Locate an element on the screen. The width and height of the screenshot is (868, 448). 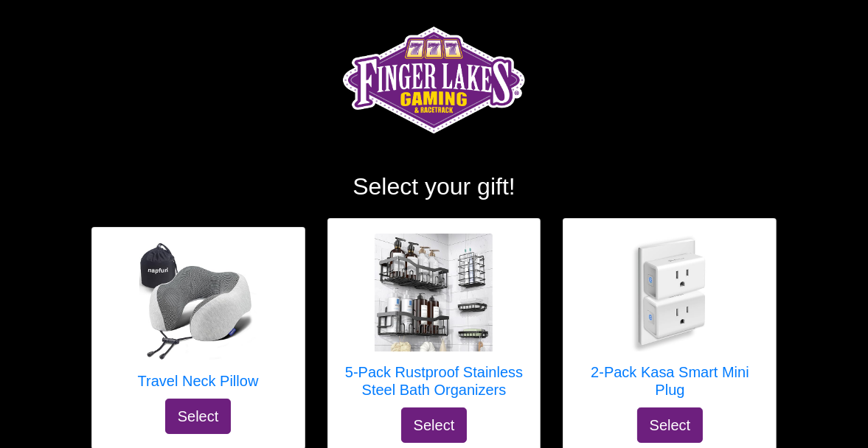
a: 2-Pack Kasa Smart Mini Plug 2-Pack Kasa Smart Mini Plug is located at coordinates (670, 321).